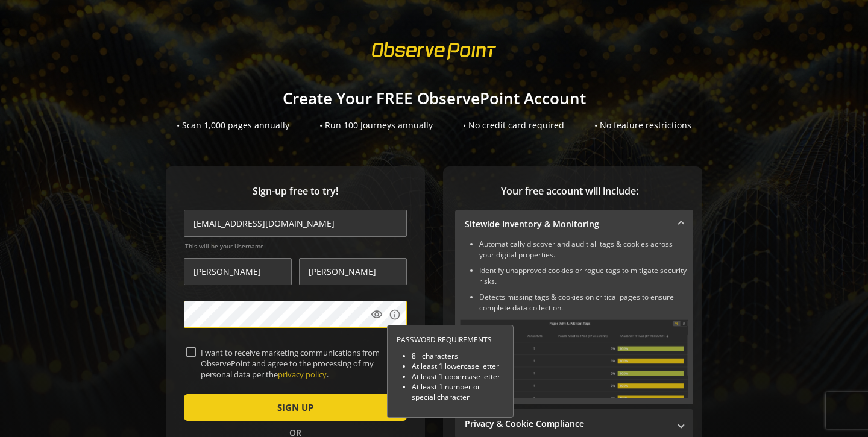 This screenshot has height=437, width=868. What do you see at coordinates (238, 271) in the screenshot?
I see `input: First Name *` at bounding box center [238, 271].